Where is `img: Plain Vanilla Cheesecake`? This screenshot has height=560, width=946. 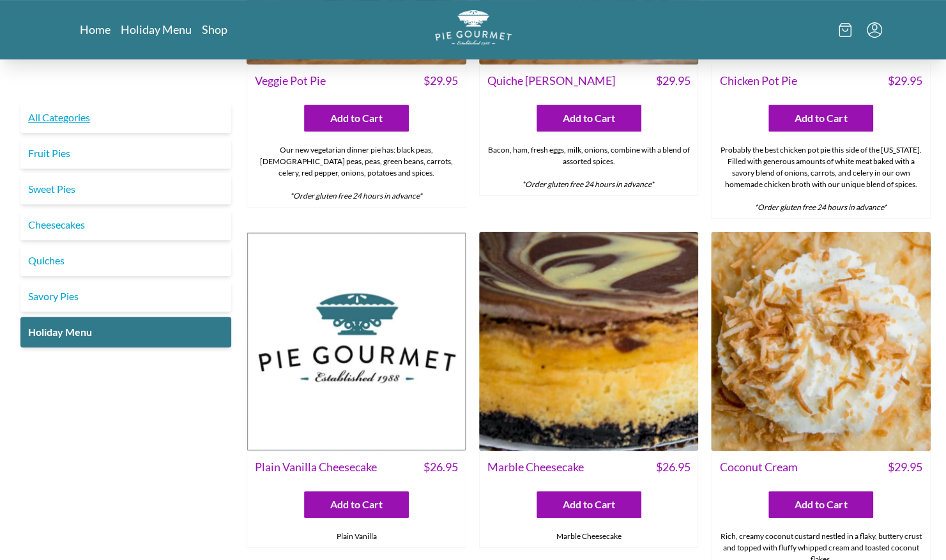
img: Plain Vanilla Cheesecake is located at coordinates (357, 341).